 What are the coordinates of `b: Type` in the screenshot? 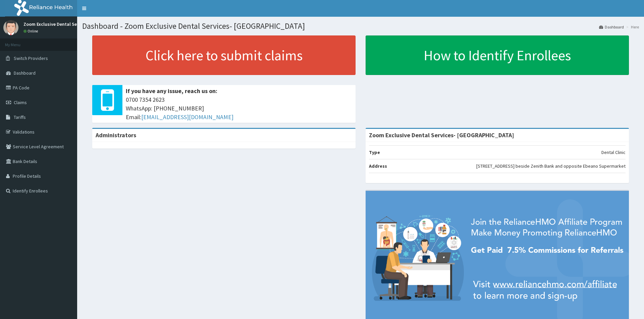 It's located at (374, 152).